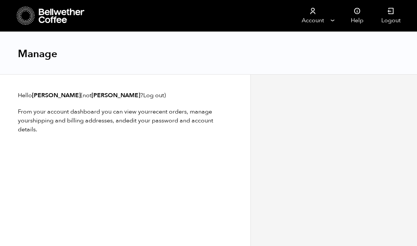 This screenshot has height=246, width=417. What do you see at coordinates (168, 112) in the screenshot?
I see `a: recent orders` at bounding box center [168, 112].